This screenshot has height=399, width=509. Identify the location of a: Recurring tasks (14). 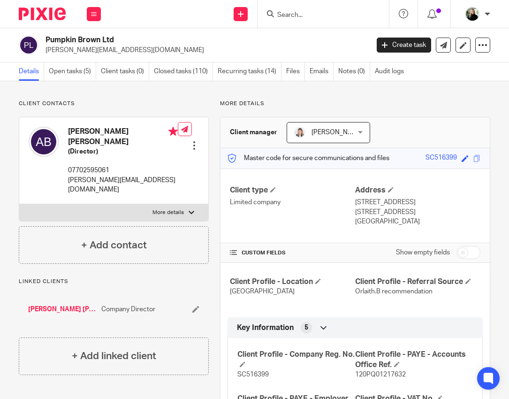
(249, 71).